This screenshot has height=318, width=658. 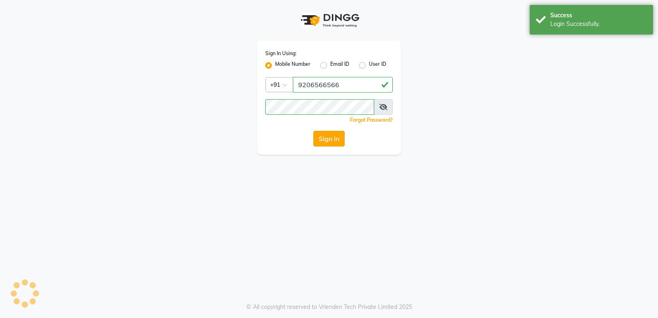 I want to click on div: Login Successfully., so click(x=598, y=24).